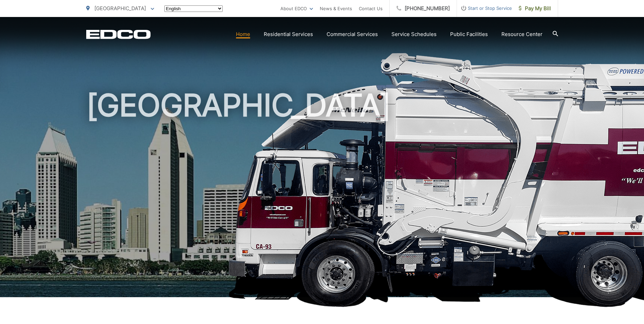  What do you see at coordinates (289, 34) in the screenshot?
I see `a: Residential Services` at bounding box center [289, 34].